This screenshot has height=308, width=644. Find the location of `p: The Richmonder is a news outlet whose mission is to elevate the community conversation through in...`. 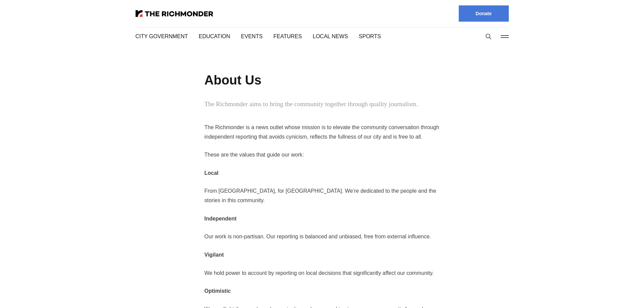

p: The Richmonder is a news outlet whose mission is to elevate the community conversation through in... is located at coordinates (322, 132).